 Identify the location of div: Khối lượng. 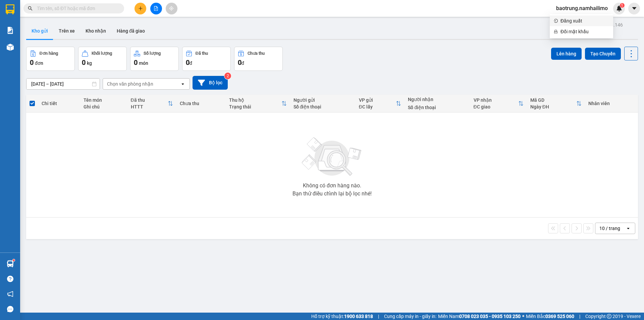
(102, 53).